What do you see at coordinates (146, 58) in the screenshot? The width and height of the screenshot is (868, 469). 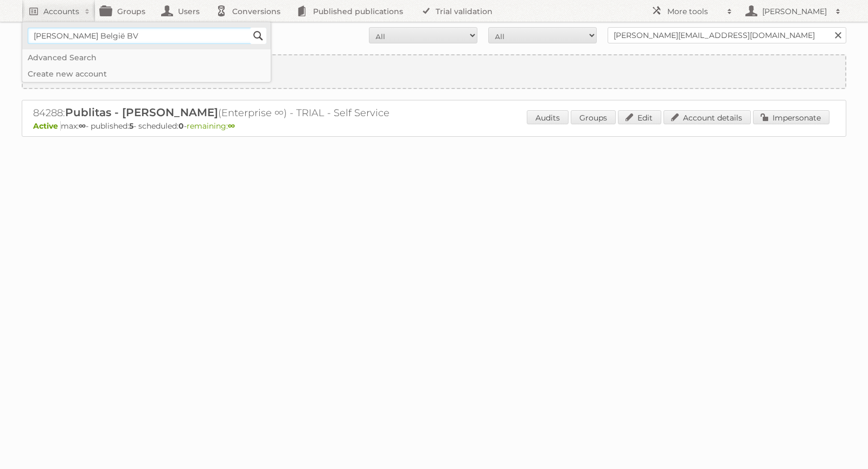 I see `a: Advanced Search` at bounding box center [146, 58].